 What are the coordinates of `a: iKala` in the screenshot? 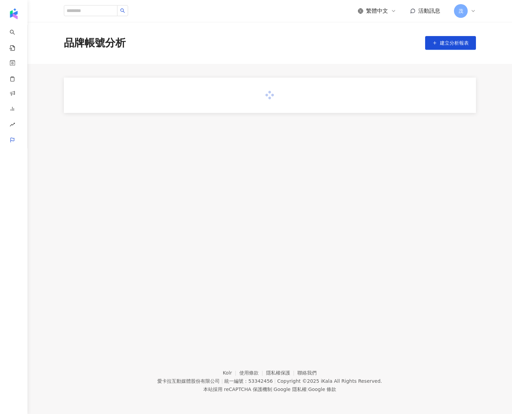 It's located at (327, 381).